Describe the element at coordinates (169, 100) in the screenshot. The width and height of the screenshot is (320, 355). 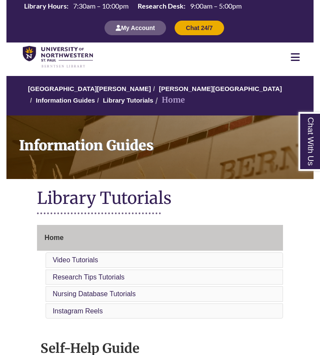
I see `li: Home` at that location.